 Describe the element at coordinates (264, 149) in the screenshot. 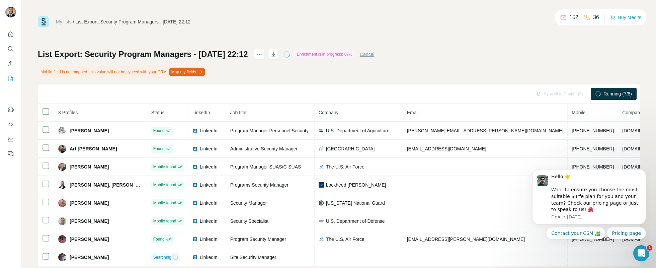

I see `span: Administrative Security Manager` at that location.